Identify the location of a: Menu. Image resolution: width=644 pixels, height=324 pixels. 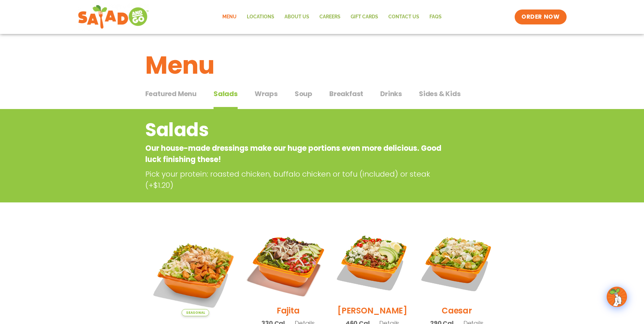
(229, 17).